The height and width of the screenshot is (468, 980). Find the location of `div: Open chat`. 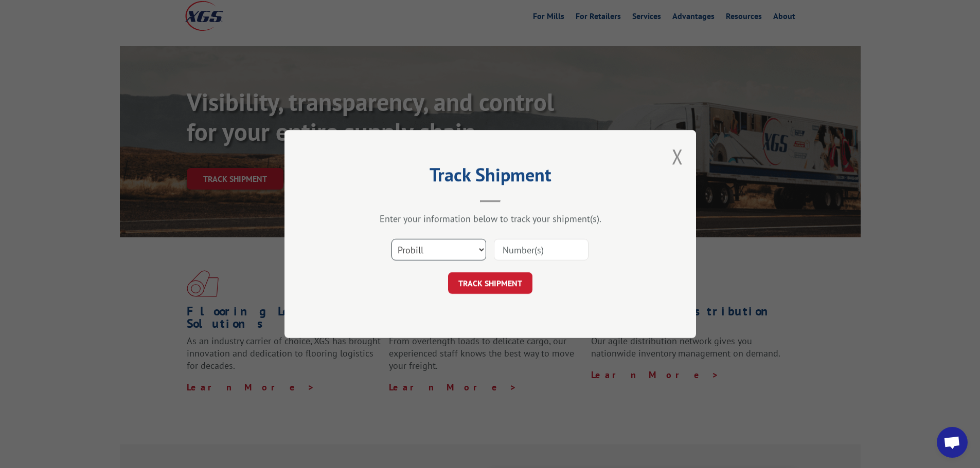

div: Open chat is located at coordinates (952, 442).